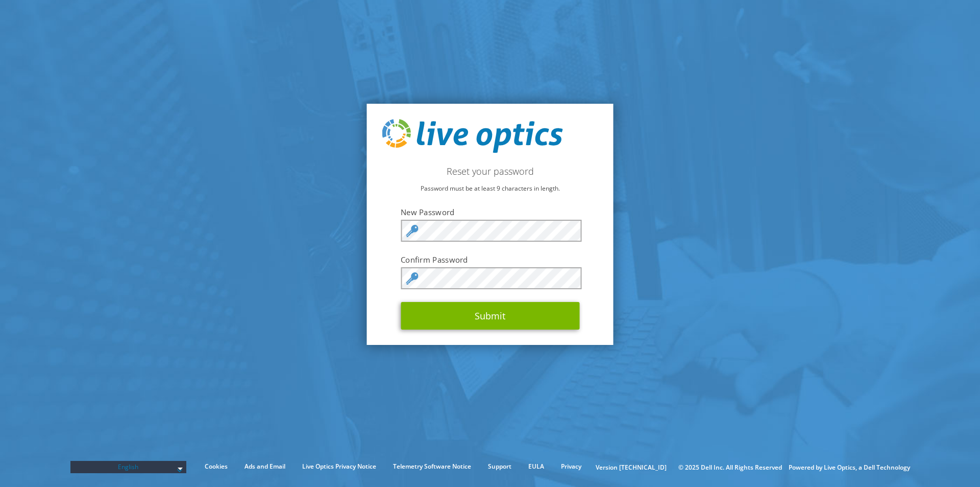  Describe the element at coordinates (472, 136) in the screenshot. I see `img: live_optics_svg.svg` at that location.